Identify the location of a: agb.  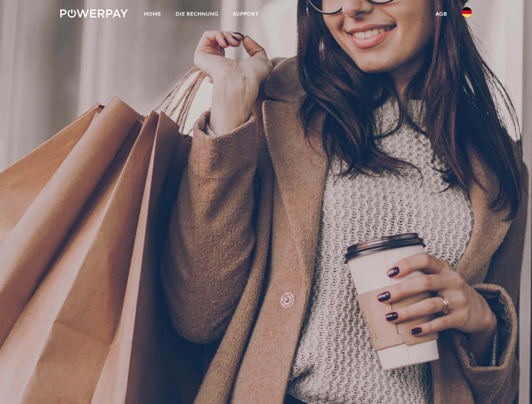
(442, 14).